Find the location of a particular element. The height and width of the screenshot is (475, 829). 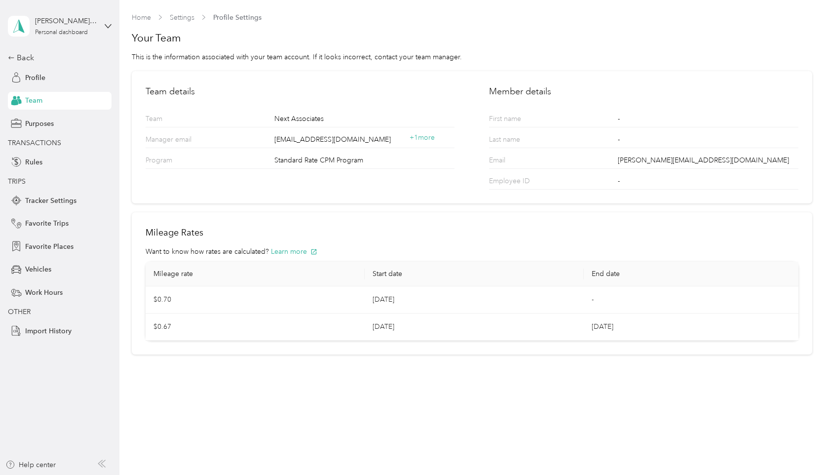

span: Rules is located at coordinates (34, 162).